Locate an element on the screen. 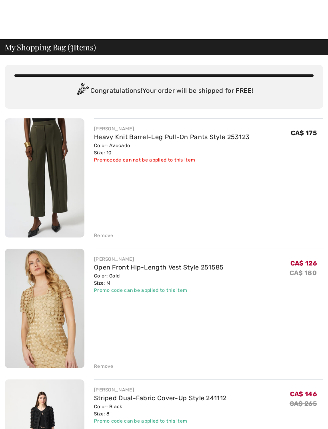 This screenshot has width=328, height=429. div: Color: Avocado Size: 10 is located at coordinates (171, 149).